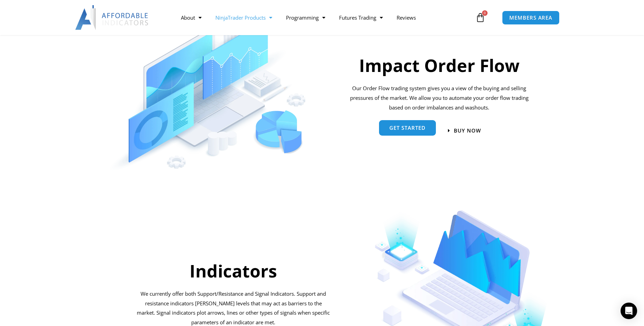  I want to click on img: OrderFlow | Affordable Indicators – NinjaTrader, so click(208, 95).